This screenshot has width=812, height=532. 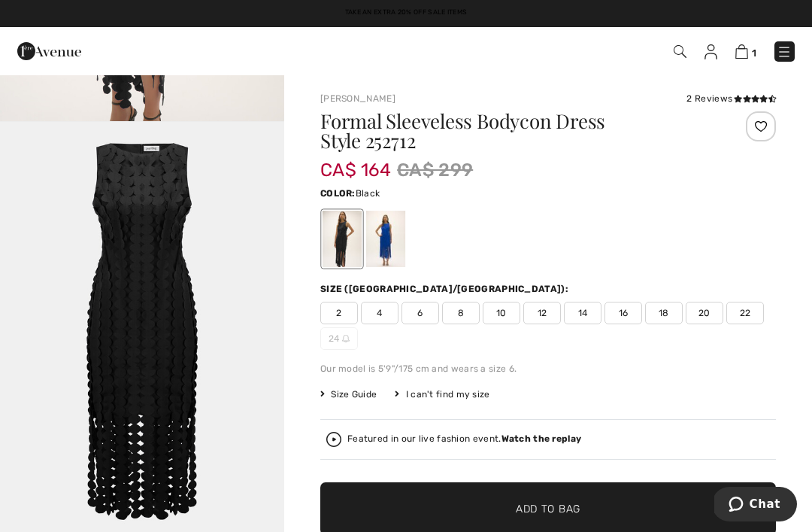 I want to click on span: 24, so click(x=339, y=338).